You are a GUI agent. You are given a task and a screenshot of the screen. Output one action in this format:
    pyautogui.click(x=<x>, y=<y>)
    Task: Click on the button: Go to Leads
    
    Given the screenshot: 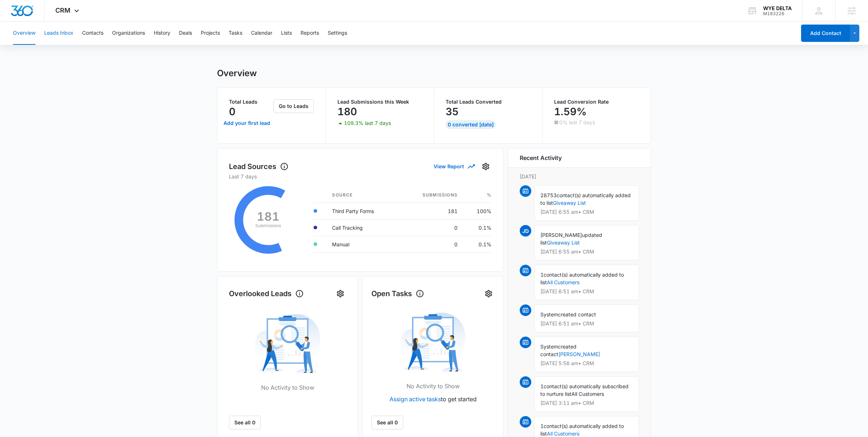 What is the action you would take?
    pyautogui.click(x=294, y=106)
    